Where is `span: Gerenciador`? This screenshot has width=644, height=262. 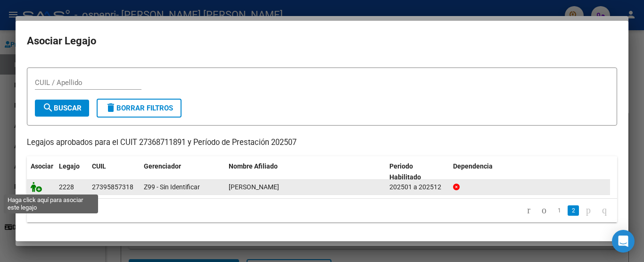
span: Gerenciador is located at coordinates (162, 166).